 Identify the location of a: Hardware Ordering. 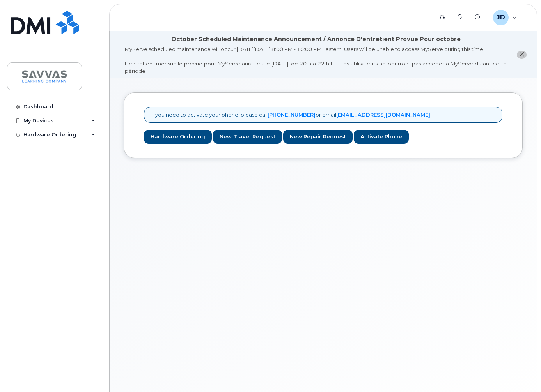
(178, 137).